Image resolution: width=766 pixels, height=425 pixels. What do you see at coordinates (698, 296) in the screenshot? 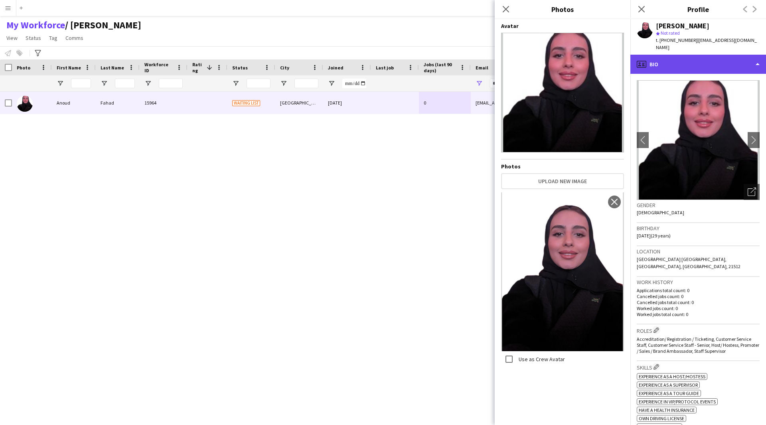
I see `p: Cancelled jobs count: 0` at bounding box center [698, 296].